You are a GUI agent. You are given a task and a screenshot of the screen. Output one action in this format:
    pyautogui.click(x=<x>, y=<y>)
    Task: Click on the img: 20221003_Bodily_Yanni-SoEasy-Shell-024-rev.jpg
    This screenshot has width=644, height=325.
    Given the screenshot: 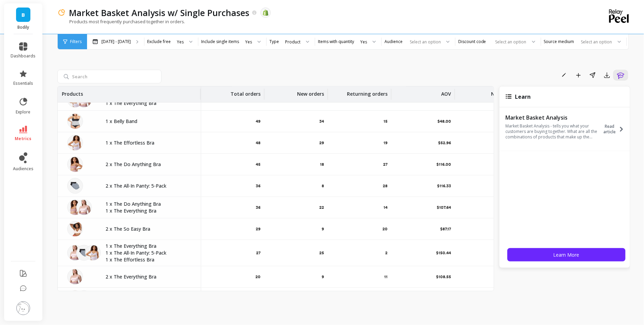 What is the action you would take?
    pyautogui.click(x=75, y=229)
    